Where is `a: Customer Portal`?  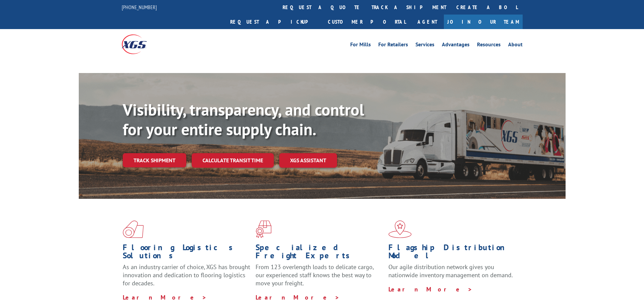 a: Customer Portal is located at coordinates (366, 22).